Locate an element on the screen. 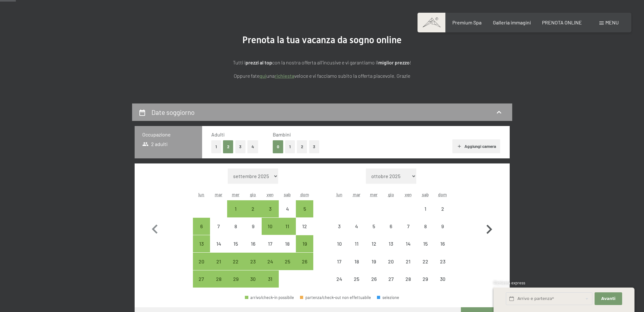 This screenshot has width=644, height=312. div: 6 is located at coordinates (390, 232).